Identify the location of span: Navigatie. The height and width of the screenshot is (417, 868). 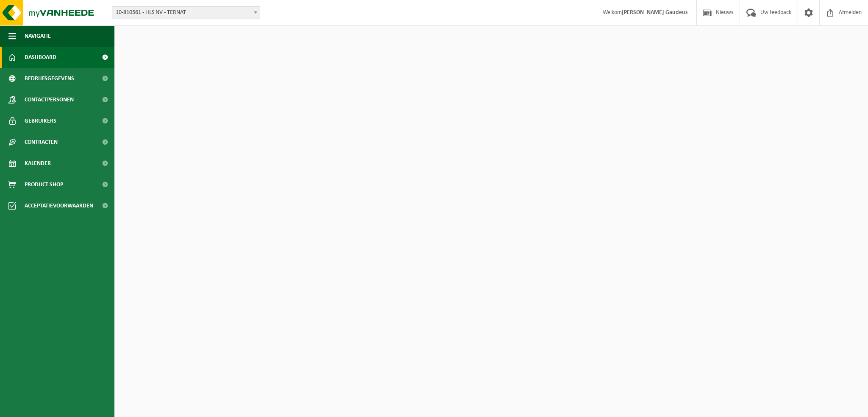
(37, 36).